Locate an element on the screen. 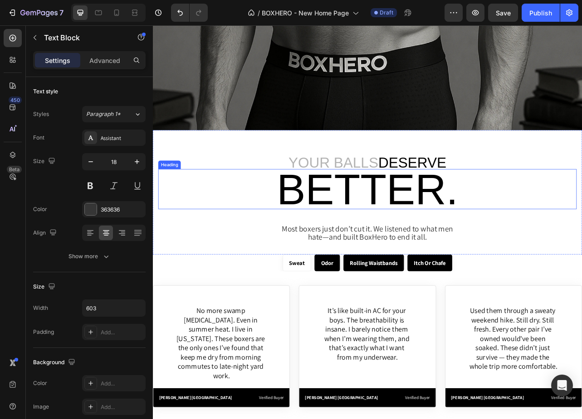 The height and width of the screenshot is (419, 582). div: Padding is located at coordinates (44, 332).